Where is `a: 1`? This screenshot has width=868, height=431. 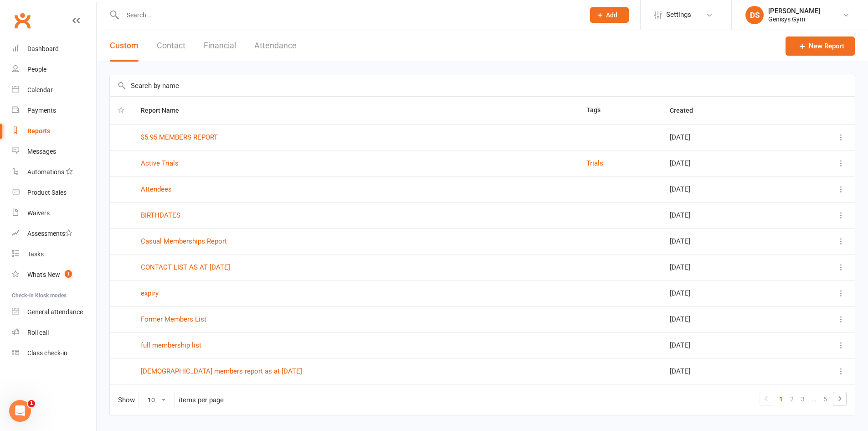 a: 1 is located at coordinates (781, 399).